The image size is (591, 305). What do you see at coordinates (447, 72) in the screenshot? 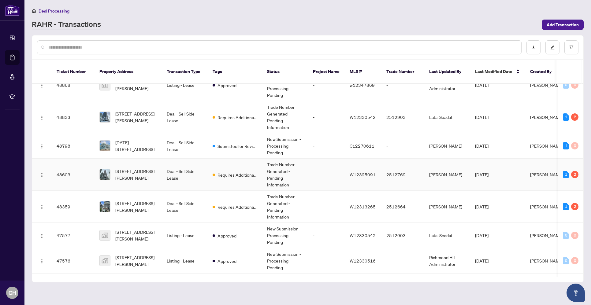
I see `th: Last Updated By` at bounding box center [447, 72].